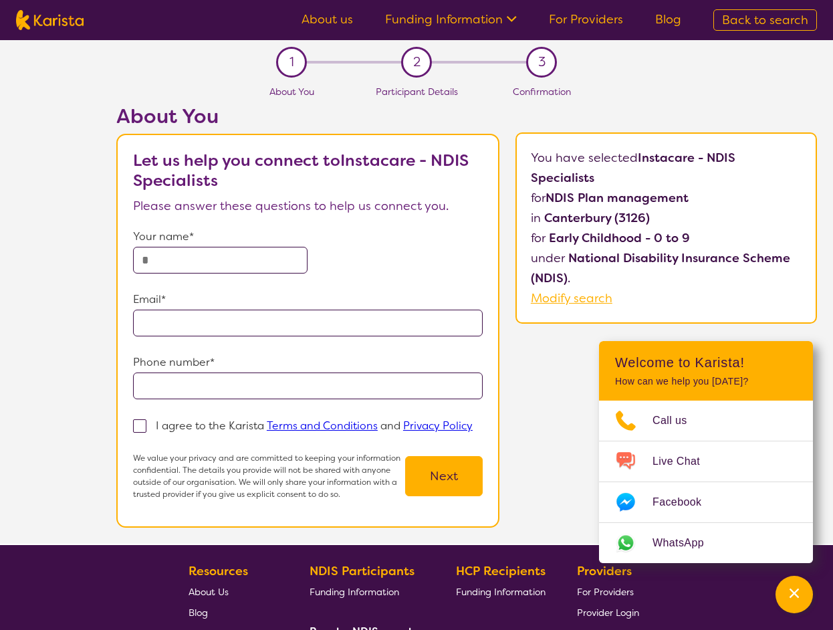 The width and height of the screenshot is (833, 630). Describe the element at coordinates (308, 206) in the screenshot. I see `p: Please answer these questions to help us connect you.` at that location.